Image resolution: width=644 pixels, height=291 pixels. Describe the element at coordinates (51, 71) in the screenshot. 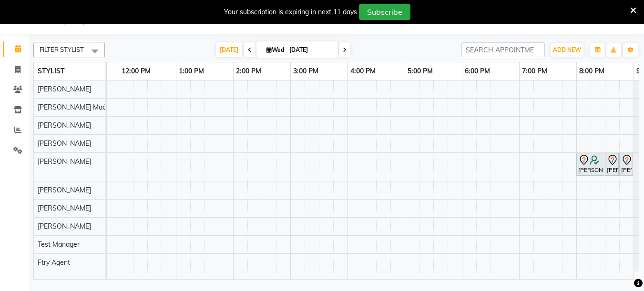

I see `span: STYLIST` at that location.